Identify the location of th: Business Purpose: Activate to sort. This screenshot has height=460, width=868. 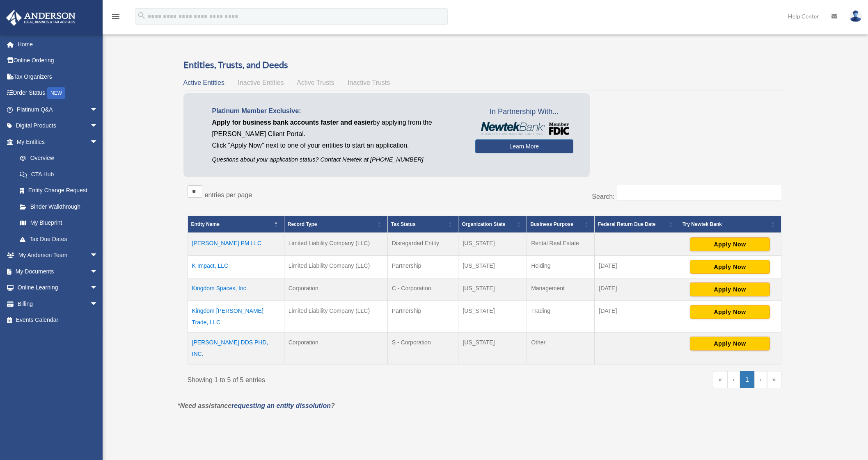
(561, 224).